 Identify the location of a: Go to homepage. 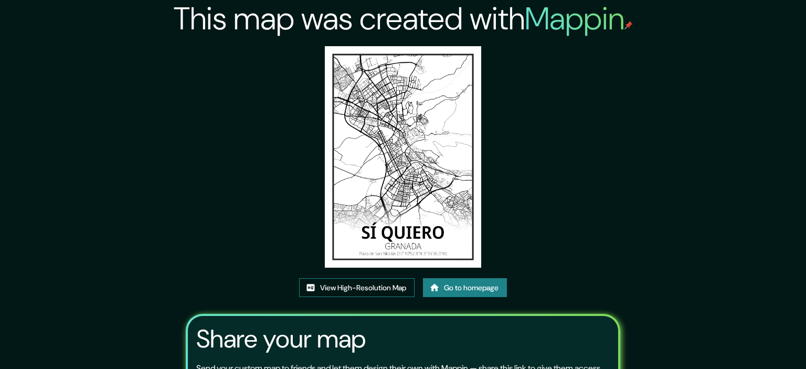
(465, 288).